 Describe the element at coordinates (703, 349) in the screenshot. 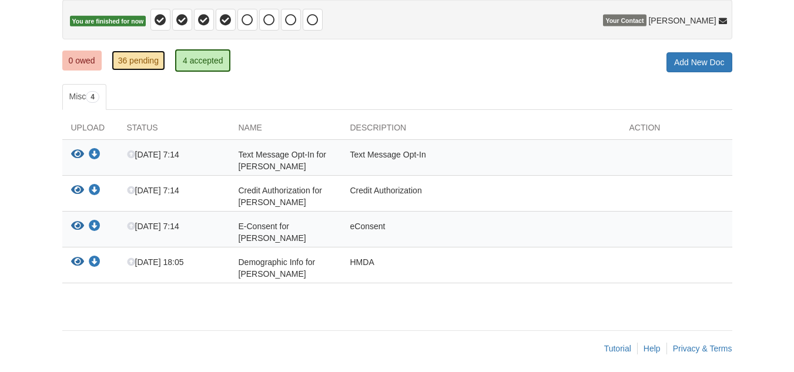

I see `a: Privacy & Terms` at that location.